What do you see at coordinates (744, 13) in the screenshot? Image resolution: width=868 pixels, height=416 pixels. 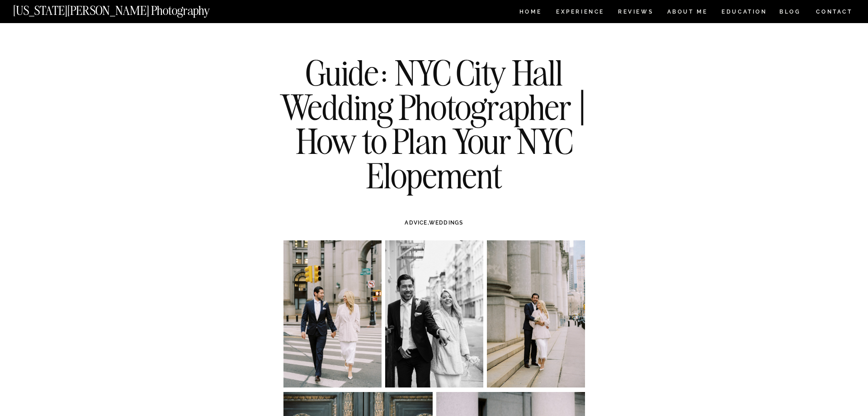 I see `nav: EDUCATION` at bounding box center [744, 13].